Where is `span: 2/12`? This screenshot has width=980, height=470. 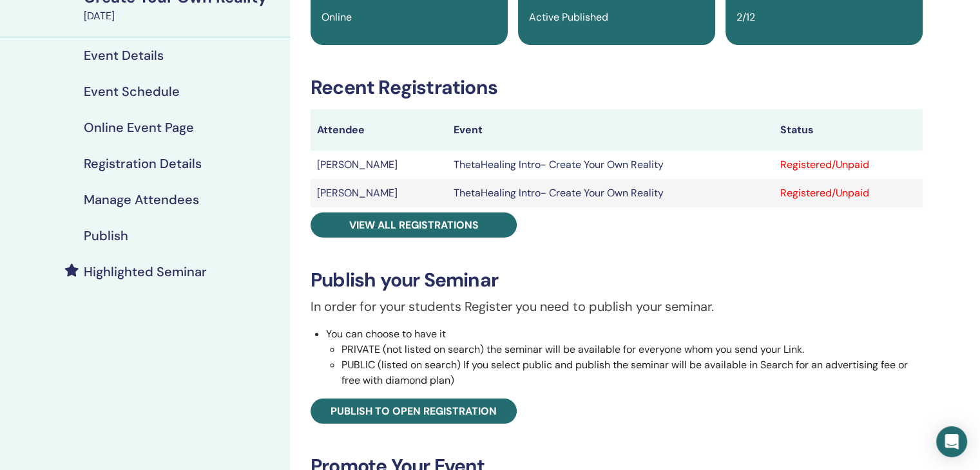
span: 2/12 is located at coordinates (746, 17).